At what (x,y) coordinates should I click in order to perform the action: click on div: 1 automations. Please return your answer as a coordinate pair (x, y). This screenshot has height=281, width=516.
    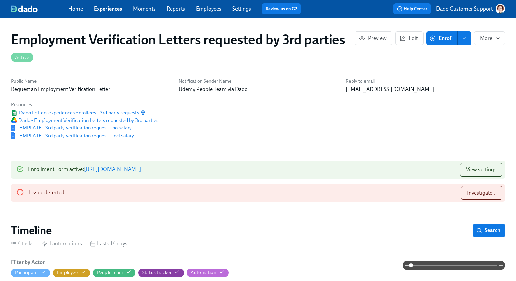
    Looking at the image, I should click on (62, 244).